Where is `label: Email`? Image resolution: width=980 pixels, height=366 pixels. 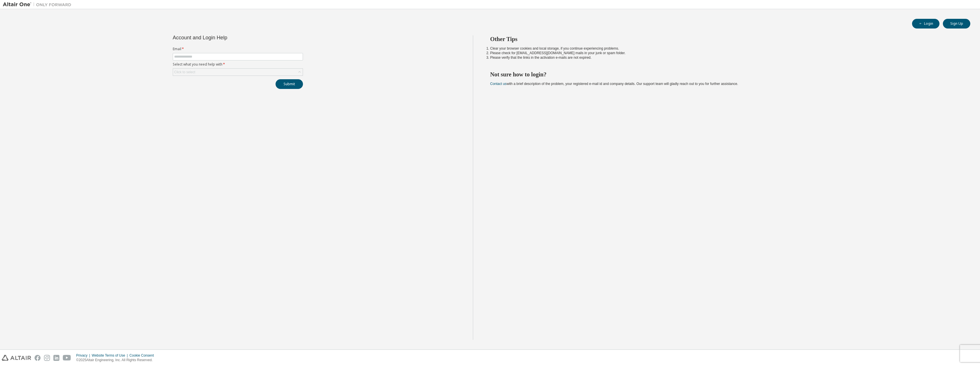 label: Email is located at coordinates (238, 49).